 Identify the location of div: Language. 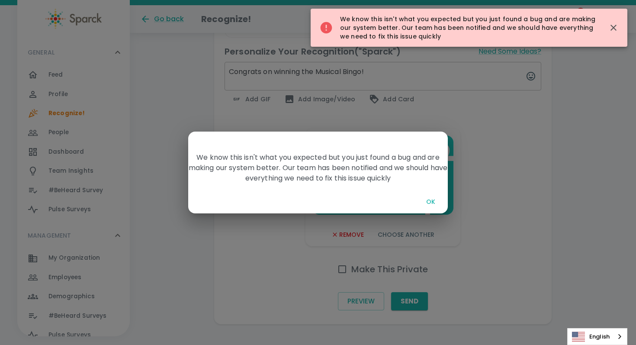
(597, 336).